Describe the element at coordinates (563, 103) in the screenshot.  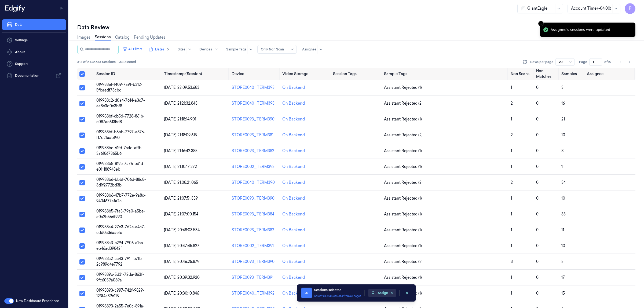
I see `span: 16` at that location.